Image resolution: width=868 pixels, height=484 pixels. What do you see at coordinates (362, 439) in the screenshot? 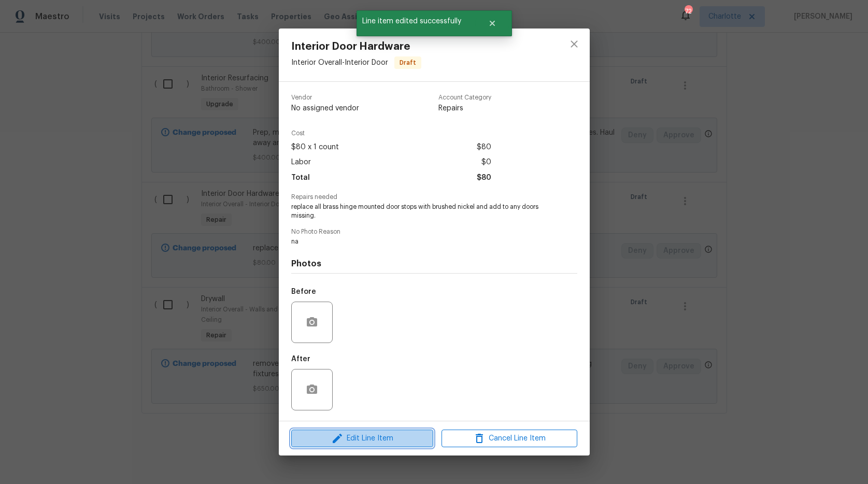
I see `span: Edit Line Item` at bounding box center [362, 439].